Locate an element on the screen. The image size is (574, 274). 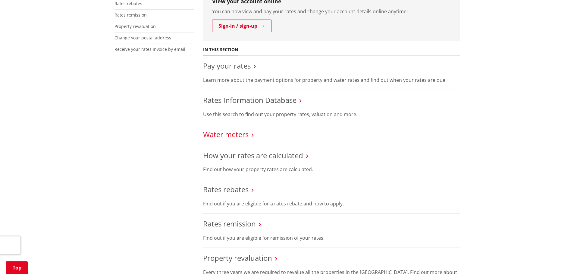
p: Learn more about the payment options for property and water rates and find out when your rates ar... is located at coordinates (331, 80).